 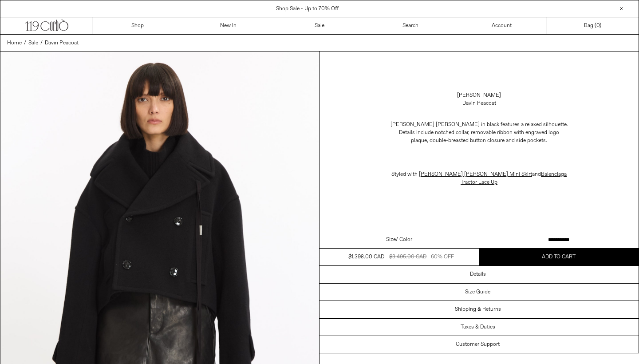 What do you see at coordinates (442, 257) in the screenshot?
I see `div: 60% OFF` at bounding box center [442, 257].